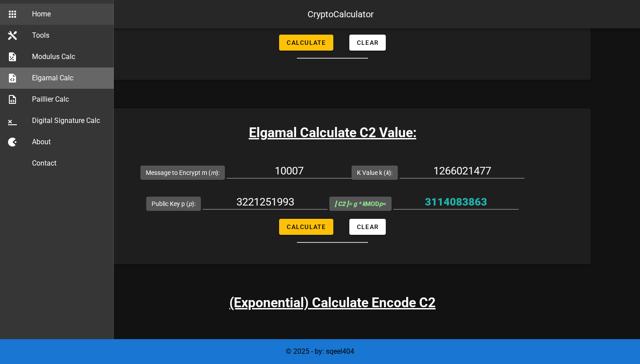  Describe the element at coordinates (387, 173) in the screenshot. I see `i: k` at that location.